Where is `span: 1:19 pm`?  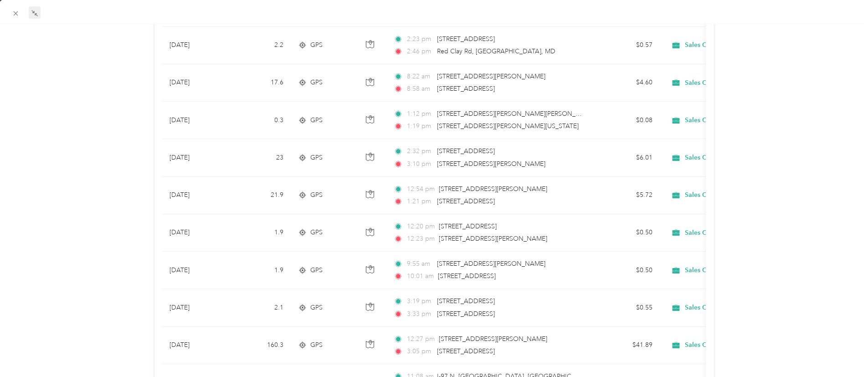
span: 1:19 pm is located at coordinates (419, 126).